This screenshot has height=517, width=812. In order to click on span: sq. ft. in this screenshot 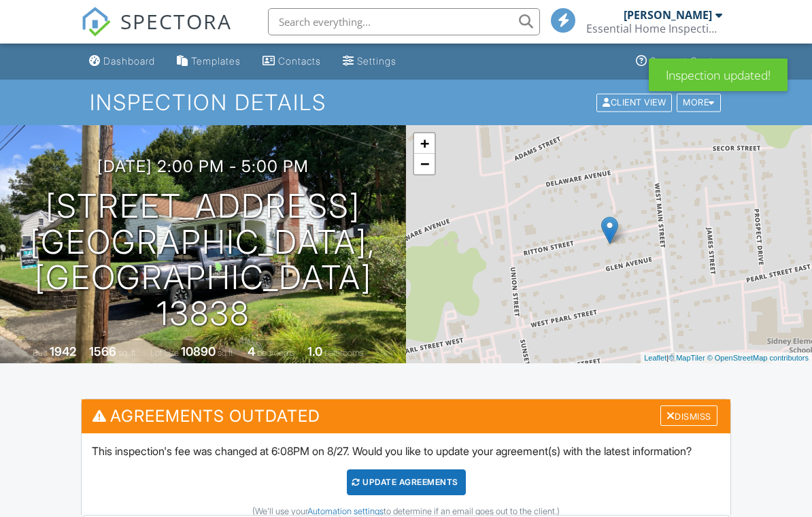, I will do `click(128, 353)`.